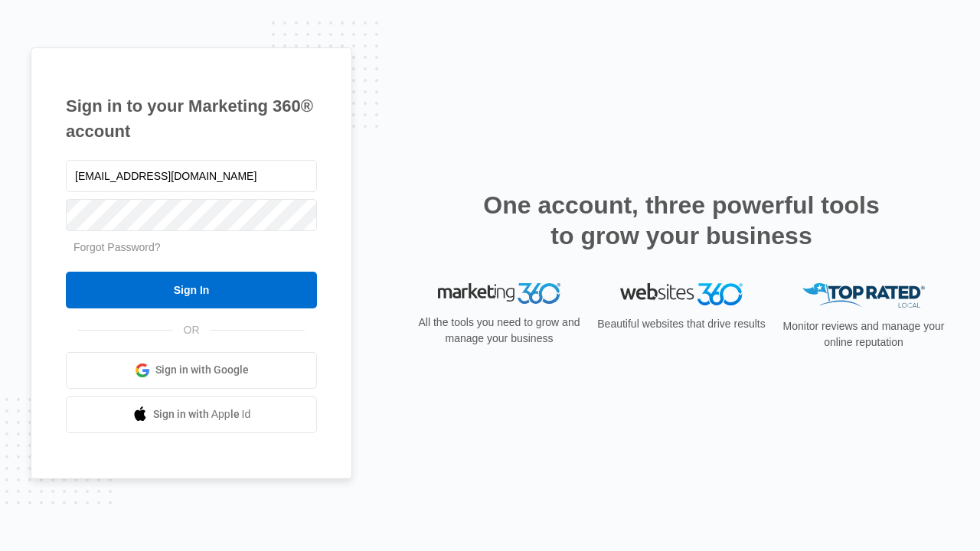  I want to click on img: Websites 360, so click(681, 294).